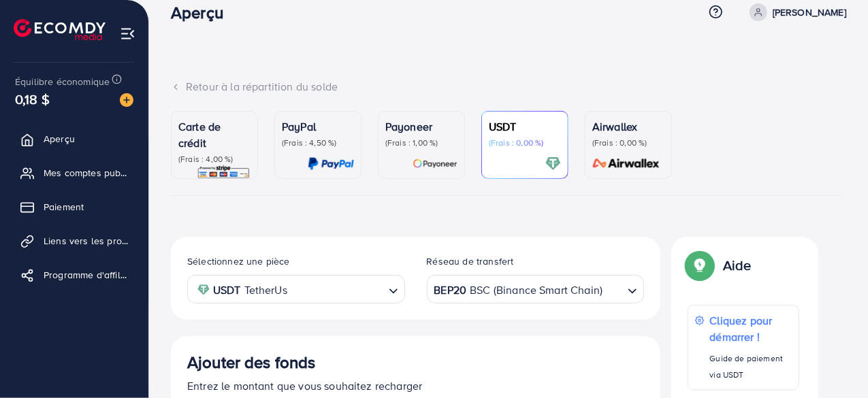  What do you see at coordinates (615, 127) in the screenshot?
I see `font: Airwallex` at bounding box center [615, 127].